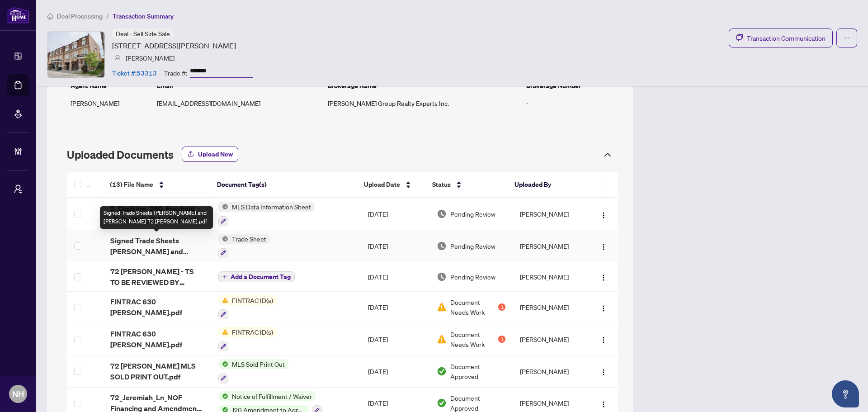 This screenshot has width=868, height=412. What do you see at coordinates (266, 214) in the screenshot?
I see `button: Status IconMLS Data Information Sheet` at bounding box center [266, 214].